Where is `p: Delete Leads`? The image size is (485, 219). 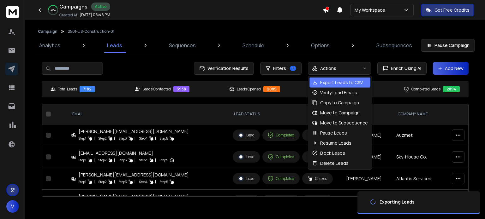
p: Delete Leads is located at coordinates (334, 163).